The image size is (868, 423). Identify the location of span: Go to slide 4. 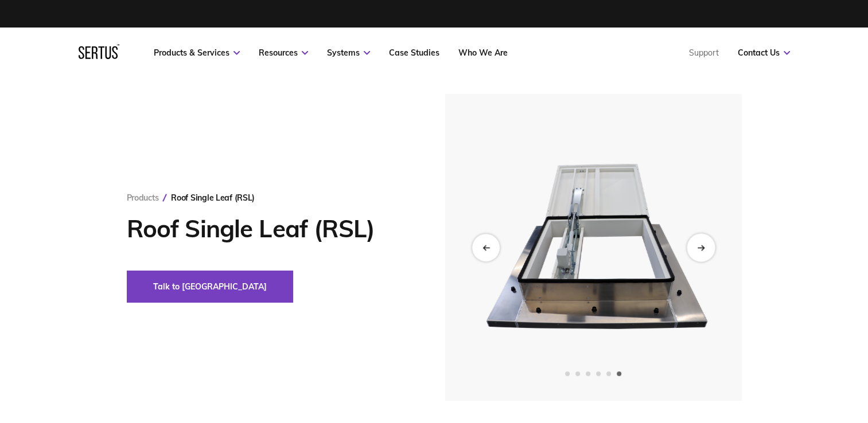
(598, 373).